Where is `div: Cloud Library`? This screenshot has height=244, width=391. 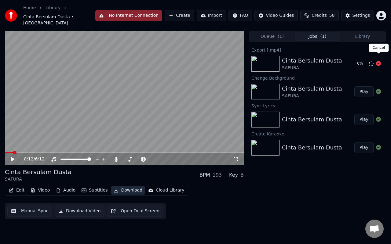
div: Cloud Library is located at coordinates (170, 190).